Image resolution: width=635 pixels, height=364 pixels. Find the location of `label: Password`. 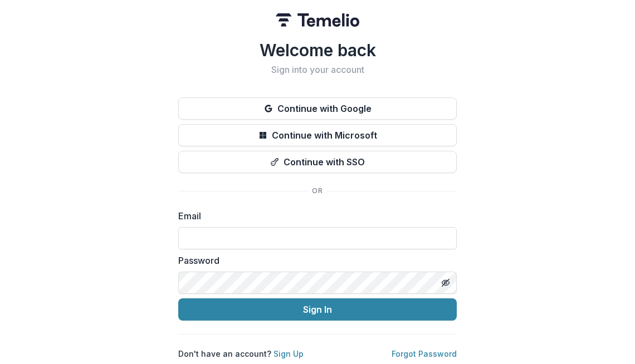

label: Password is located at coordinates (314, 261).